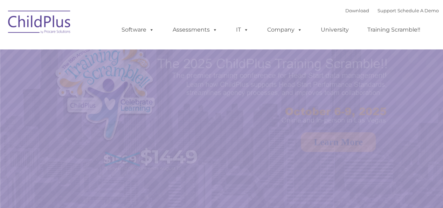  What do you see at coordinates (339, 142) in the screenshot?
I see `a: Learn More` at bounding box center [339, 142].